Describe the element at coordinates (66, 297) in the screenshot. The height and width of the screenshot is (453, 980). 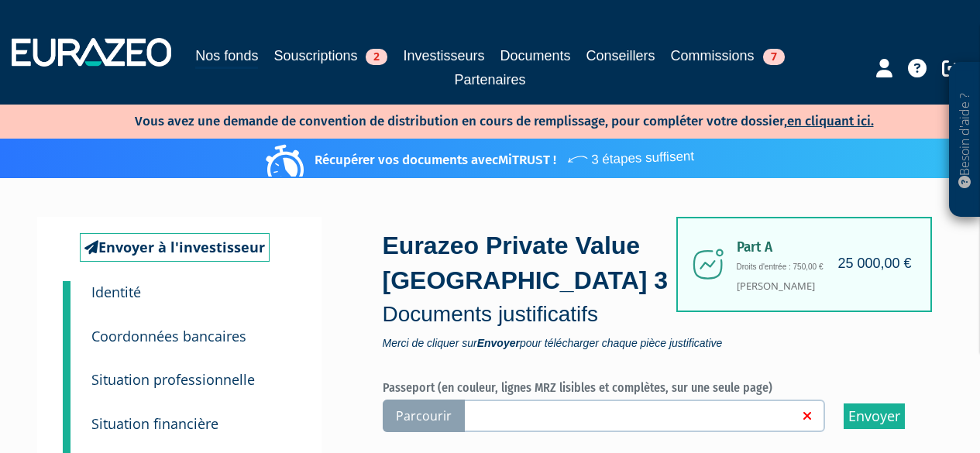
I see `a: 1` at that location.